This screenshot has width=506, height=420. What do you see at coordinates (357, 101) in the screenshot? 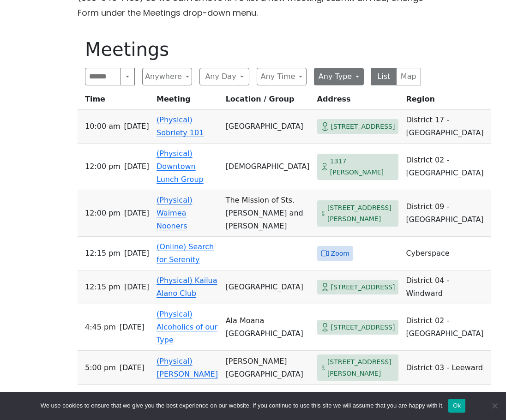
I see `th: Address` at bounding box center [357, 101].